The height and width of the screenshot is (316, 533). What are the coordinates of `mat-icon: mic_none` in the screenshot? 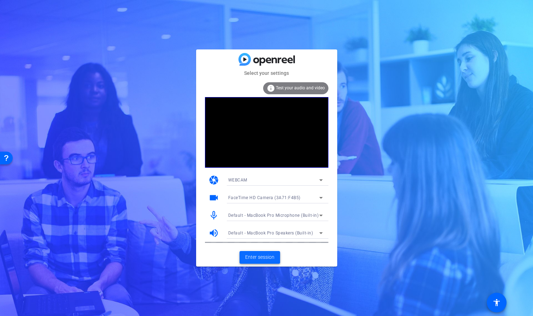 It's located at (214, 215).